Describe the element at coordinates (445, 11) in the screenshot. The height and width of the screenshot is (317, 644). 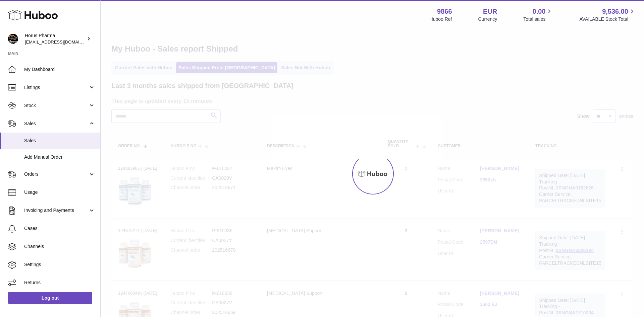
I see `strong: 9866` at that location.